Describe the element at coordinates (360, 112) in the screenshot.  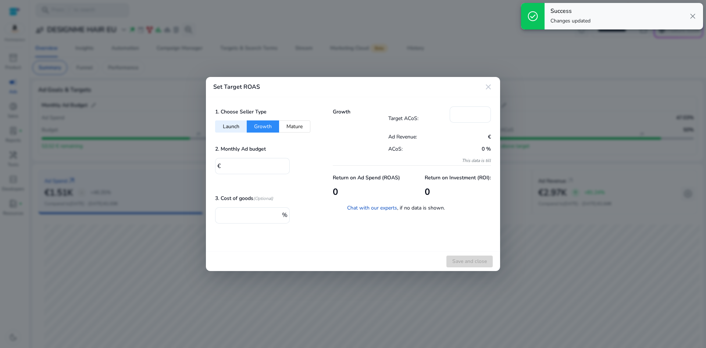
I see `h5: Growth` at that location.